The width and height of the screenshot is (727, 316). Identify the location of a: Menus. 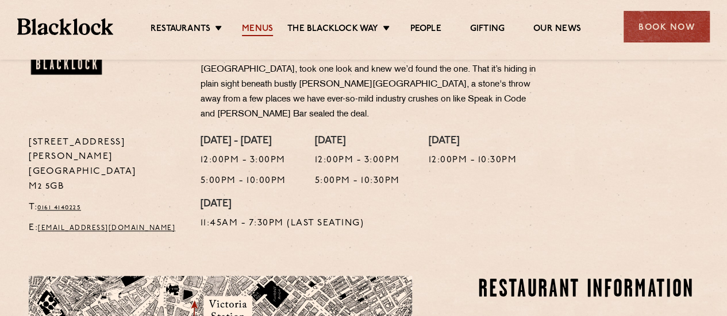
(257, 30).